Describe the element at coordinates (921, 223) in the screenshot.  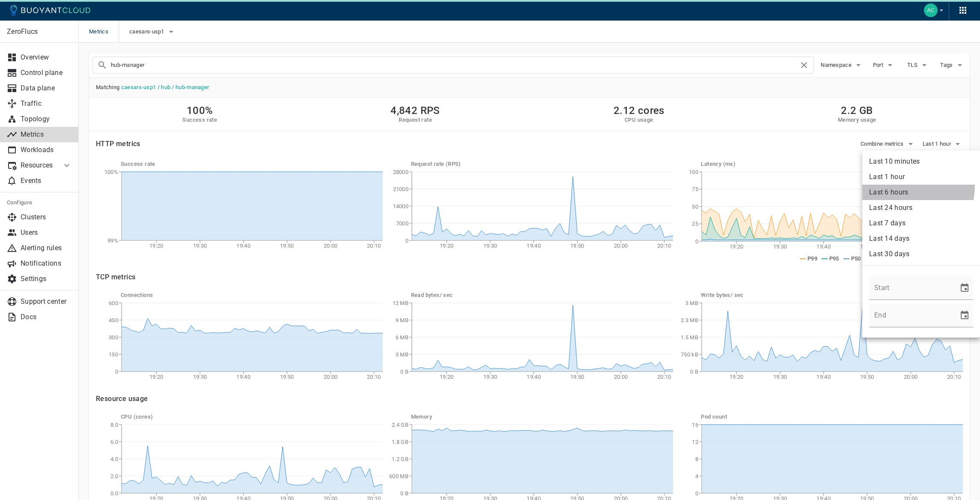
I see `li: Last 7 days` at that location.